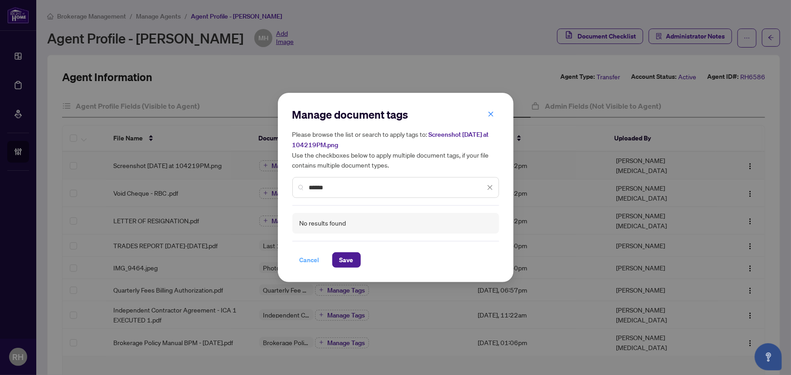 Image resolution: width=791 pixels, height=375 pixels. What do you see at coordinates (310, 260) in the screenshot?
I see `button: Cancel` at bounding box center [310, 260].